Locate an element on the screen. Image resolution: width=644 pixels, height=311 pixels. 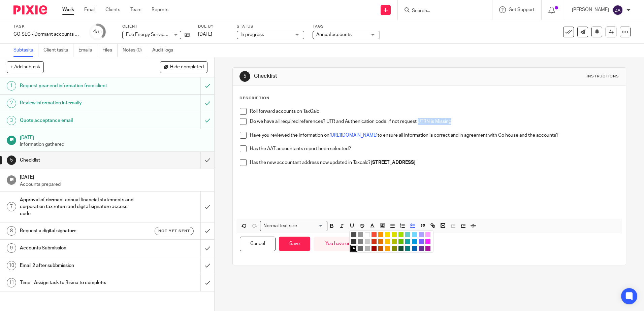
p: Roll forward accounts on TaxCalc is located at coordinates (434, 111).